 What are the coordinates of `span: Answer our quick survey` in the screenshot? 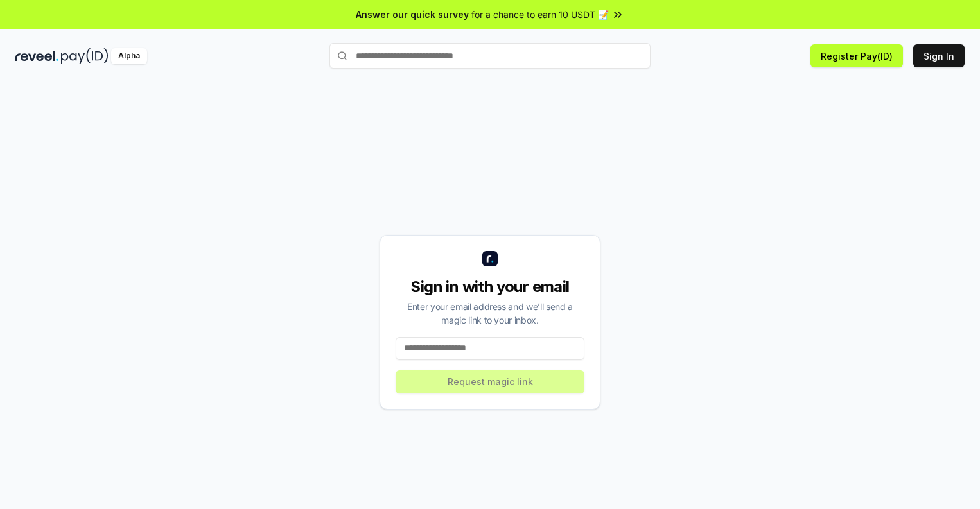 It's located at (413, 14).